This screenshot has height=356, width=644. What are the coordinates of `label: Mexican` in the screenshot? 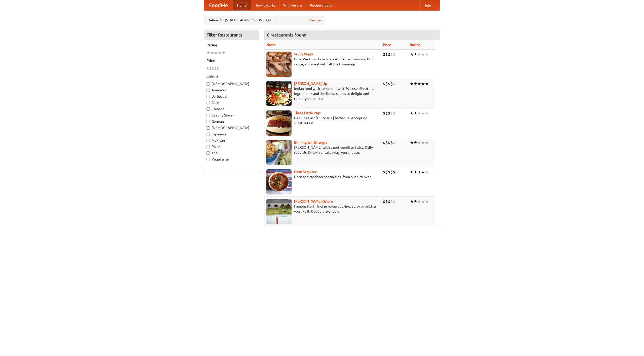 It's located at (232, 140).